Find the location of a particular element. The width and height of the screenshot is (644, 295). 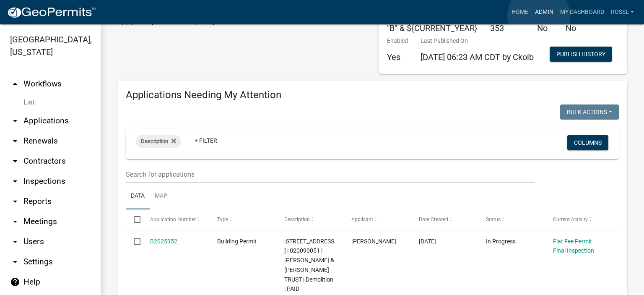

datatable-header-cell: Application Number is located at coordinates (175, 219).